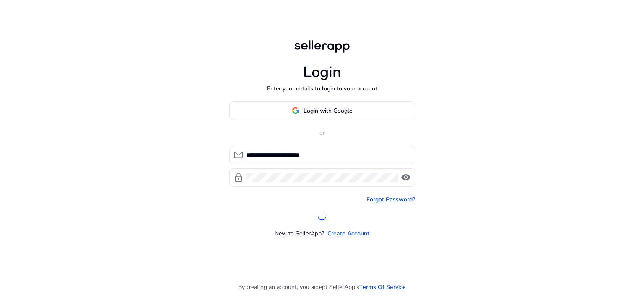  I want to click on span: lock, so click(239, 177).